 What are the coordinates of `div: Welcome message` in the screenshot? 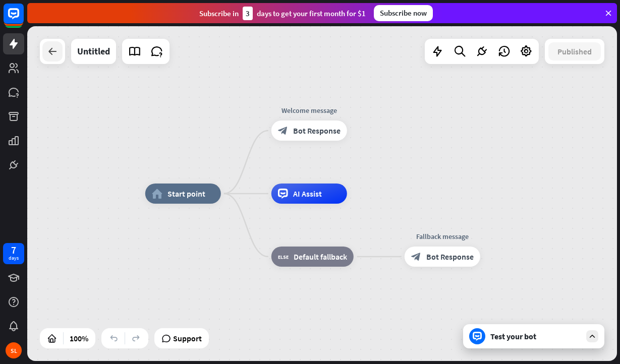 It's located at (309, 110).